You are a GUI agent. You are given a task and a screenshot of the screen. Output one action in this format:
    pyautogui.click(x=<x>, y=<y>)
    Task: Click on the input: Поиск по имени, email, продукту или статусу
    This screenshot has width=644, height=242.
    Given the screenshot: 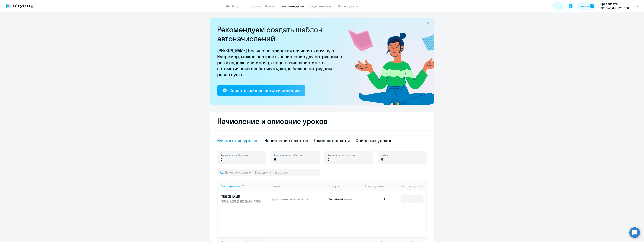 What is the action you would take?
    pyautogui.click(x=268, y=172)
    